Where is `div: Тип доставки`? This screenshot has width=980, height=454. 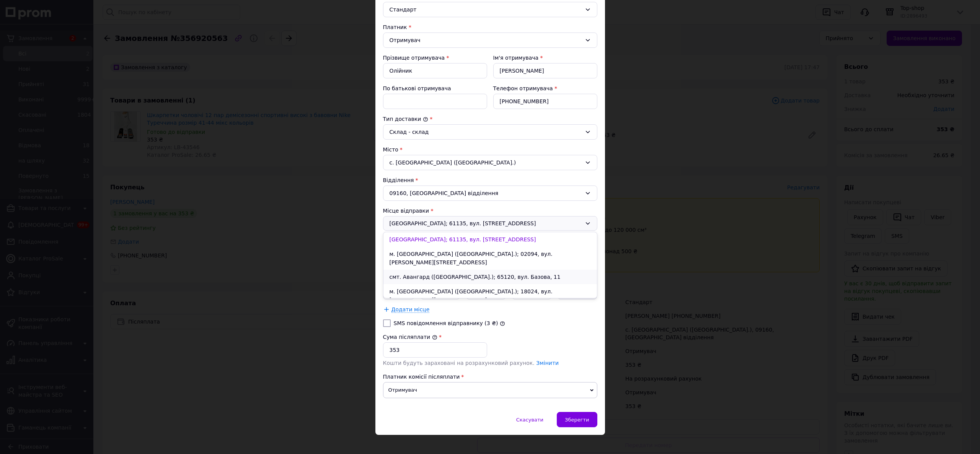 div: Тип доставки is located at coordinates (490, 119).